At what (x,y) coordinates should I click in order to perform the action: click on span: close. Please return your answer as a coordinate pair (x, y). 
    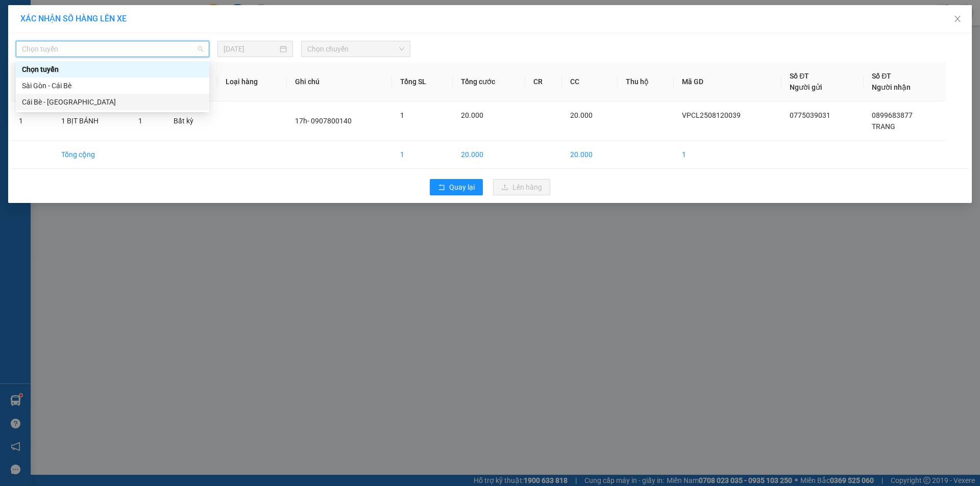
    Looking at the image, I should click on (958, 19).